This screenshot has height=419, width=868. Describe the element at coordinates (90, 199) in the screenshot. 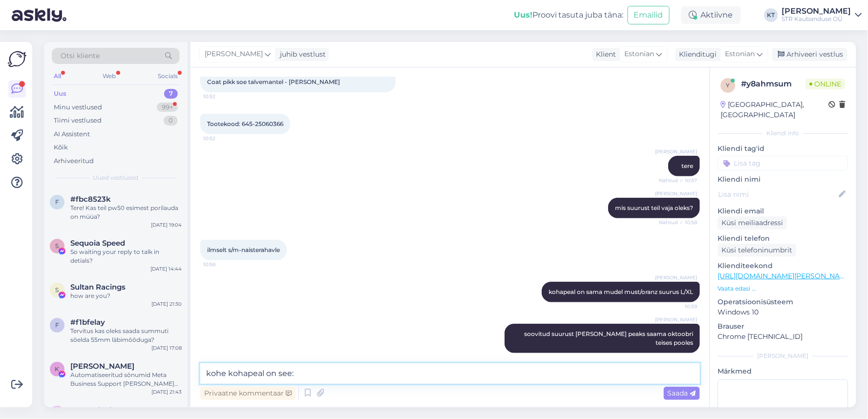

I see `span: #fbc8523k` at that location.